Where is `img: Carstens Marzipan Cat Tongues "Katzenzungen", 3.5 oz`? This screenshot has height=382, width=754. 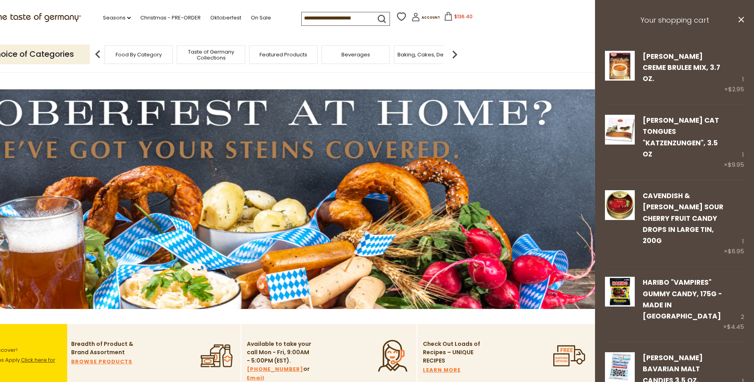
img: Carstens Marzipan Cat Tongues "Katzenzungen", 3.5 oz is located at coordinates (620, 130).